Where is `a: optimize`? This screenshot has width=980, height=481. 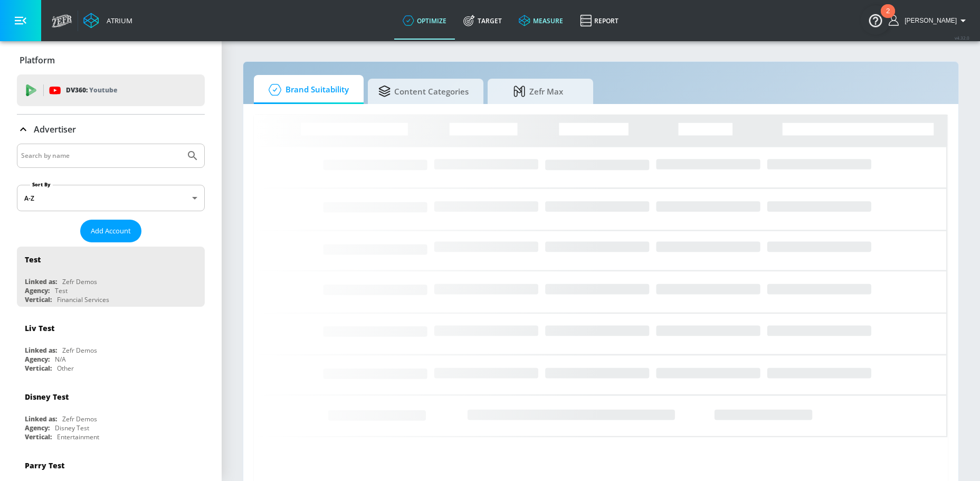 a: optimize is located at coordinates (424, 21).